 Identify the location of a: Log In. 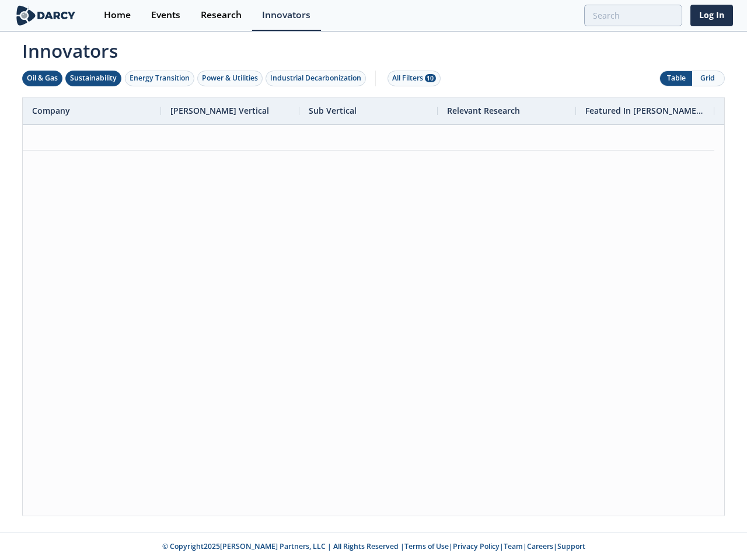
(711, 15).